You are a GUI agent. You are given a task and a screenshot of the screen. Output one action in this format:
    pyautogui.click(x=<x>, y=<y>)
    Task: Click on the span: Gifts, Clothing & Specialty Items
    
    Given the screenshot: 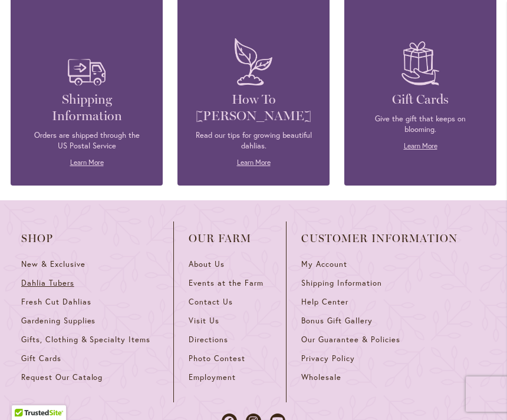 What is the action you would take?
    pyautogui.click(x=85, y=339)
    